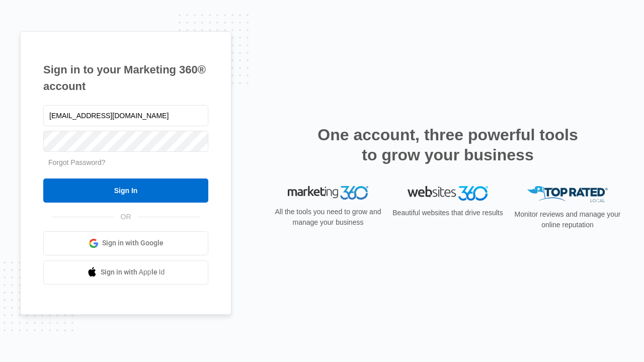 This screenshot has height=362, width=644. I want to click on p: Monitor reviews and manage your online reputation, so click(567, 220).